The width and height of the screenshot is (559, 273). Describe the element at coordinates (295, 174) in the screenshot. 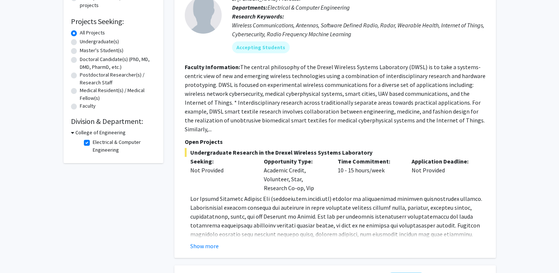

I see `div: Academic Credit, Volunteer, Star, Research Co-op, Vip` at that location.